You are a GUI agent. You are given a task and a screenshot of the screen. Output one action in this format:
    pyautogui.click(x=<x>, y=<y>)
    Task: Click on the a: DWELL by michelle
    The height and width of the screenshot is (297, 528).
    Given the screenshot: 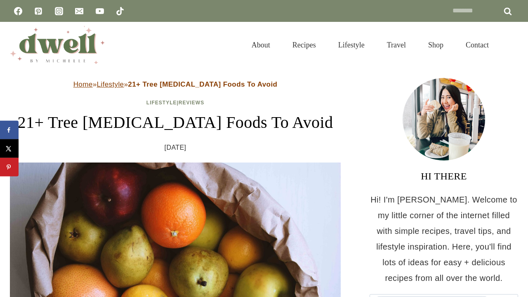 What is the action you would take?
    pyautogui.click(x=57, y=45)
    